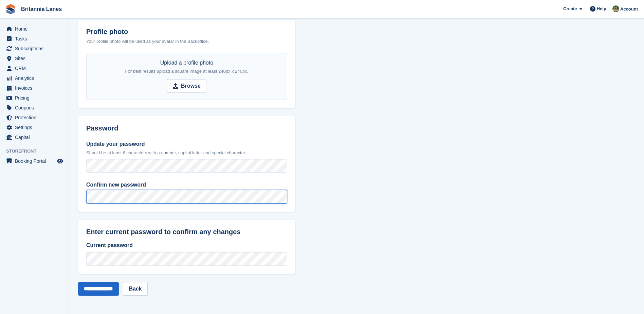 The height and width of the screenshot is (314, 644). I want to click on span: Help, so click(602, 9).